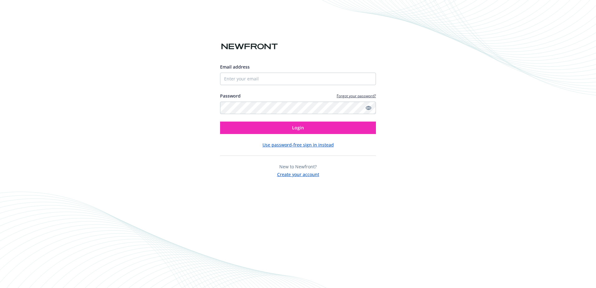 Image resolution: width=596 pixels, height=288 pixels. I want to click on button: Create your account, so click(298, 174).